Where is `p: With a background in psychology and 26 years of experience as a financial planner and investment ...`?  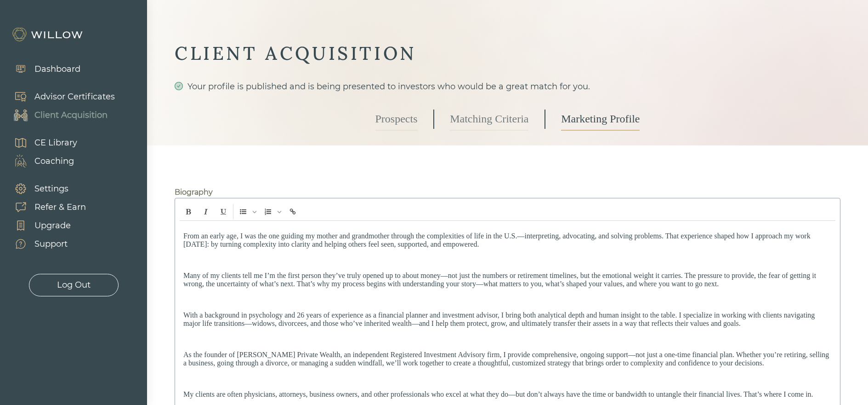
p: With a background in psychology and 26 years of experience as a financial planner and investment ... is located at coordinates (508, 319).